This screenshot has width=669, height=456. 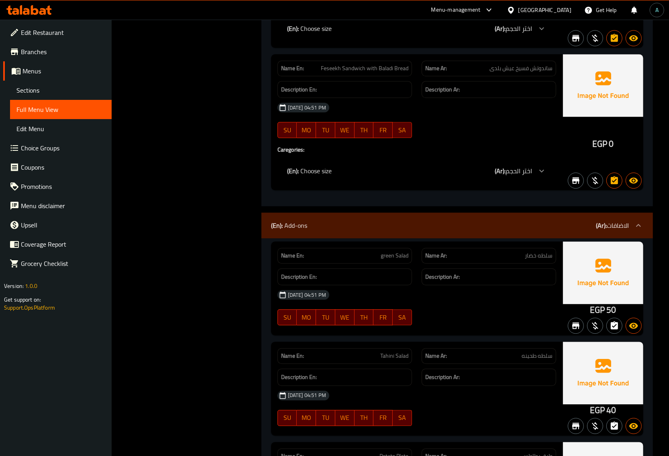 I want to click on a: Edit Menu, so click(x=61, y=129).